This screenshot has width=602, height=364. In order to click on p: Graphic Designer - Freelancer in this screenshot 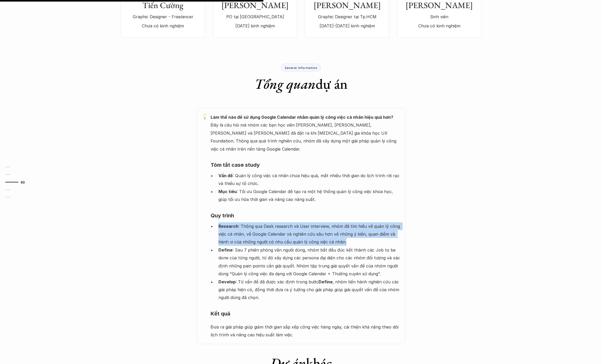, I will do `click(163, 17)`.